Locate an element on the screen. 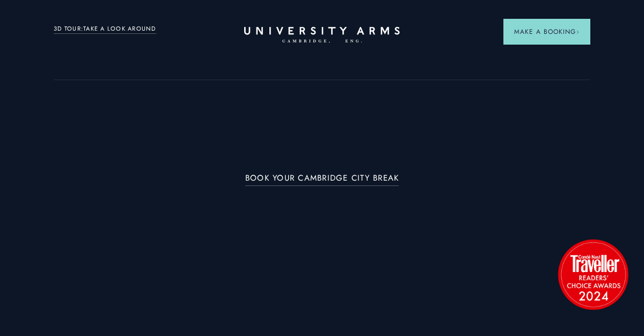 This screenshot has height=336, width=644. a: Home is located at coordinates (322, 35).